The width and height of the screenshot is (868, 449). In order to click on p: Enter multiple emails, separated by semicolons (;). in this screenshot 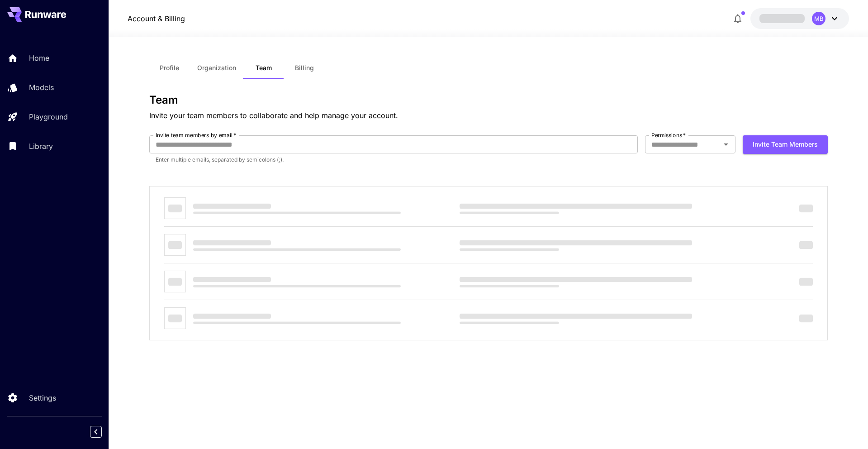, I will do `click(393, 160)`.